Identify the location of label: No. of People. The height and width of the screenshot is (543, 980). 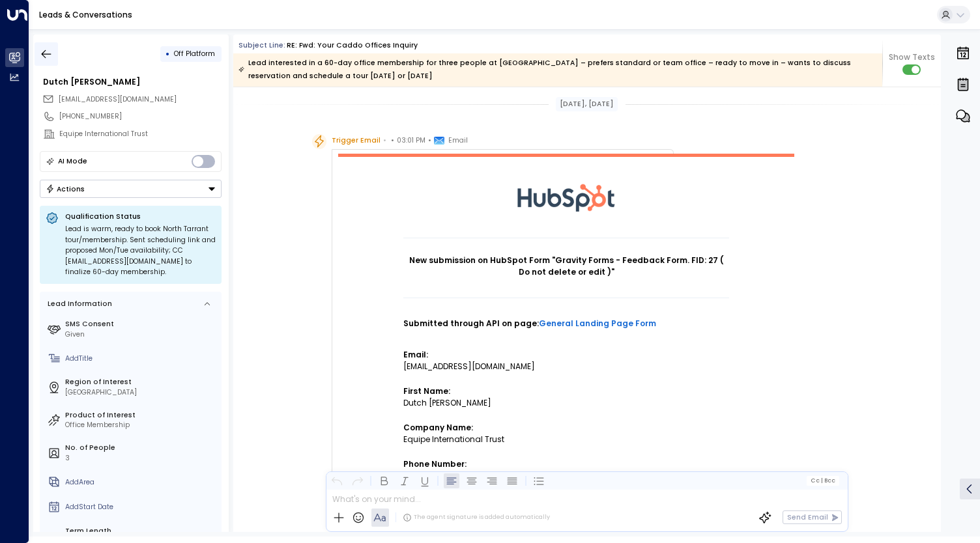
(142, 448).